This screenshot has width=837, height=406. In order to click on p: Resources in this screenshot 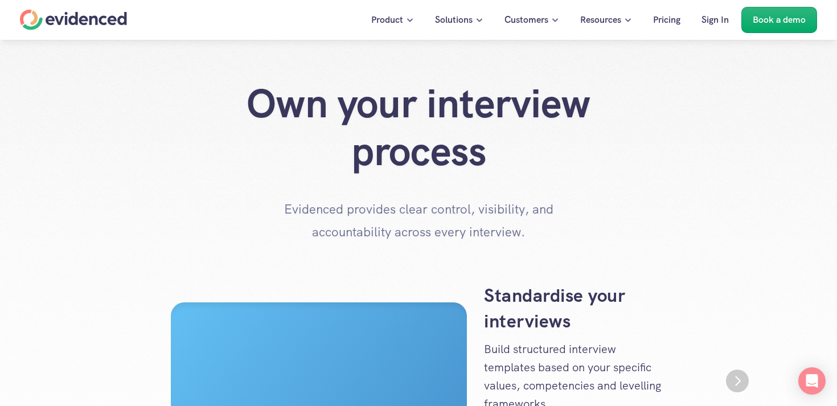, I will do `click(600, 20)`.